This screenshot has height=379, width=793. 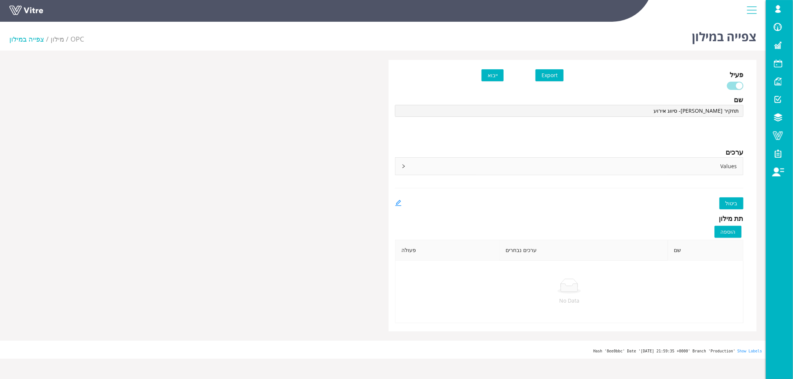 I want to click on a: edit, so click(x=399, y=204).